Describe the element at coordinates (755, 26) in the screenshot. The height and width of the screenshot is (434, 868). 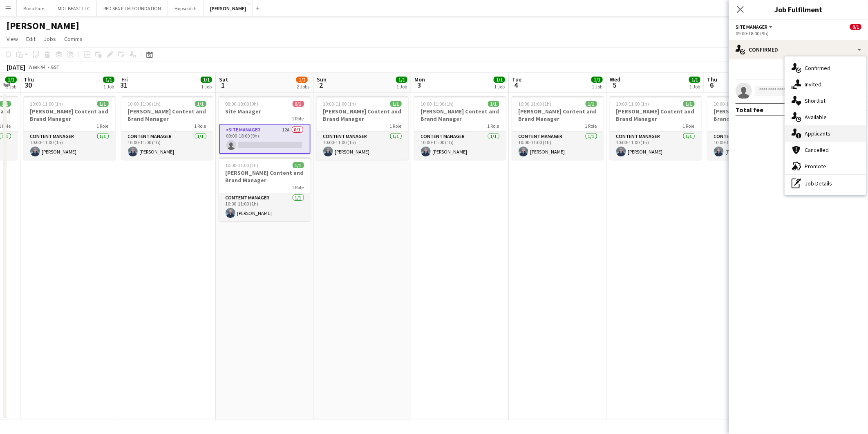
I see `button: Site Manager` at that location.